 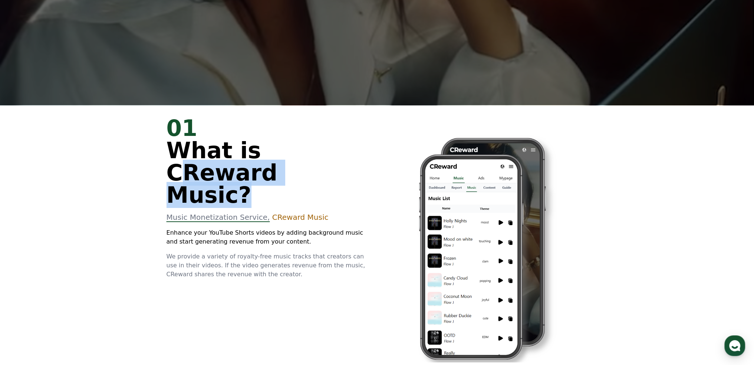 What do you see at coordinates (266, 265) in the screenshot?
I see `span: We provide a variety of royalty-free music tracks that creators can use in their videos. If the v...` at bounding box center [266, 265].